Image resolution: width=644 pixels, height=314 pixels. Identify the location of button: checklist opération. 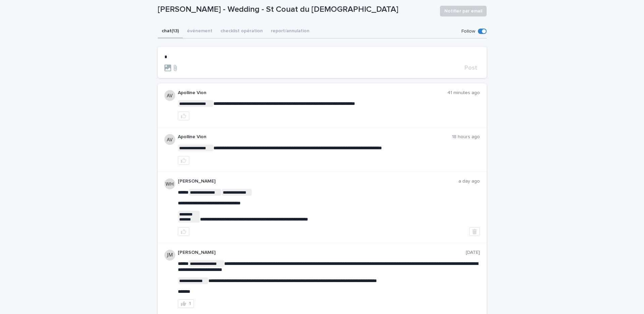
(242, 32).